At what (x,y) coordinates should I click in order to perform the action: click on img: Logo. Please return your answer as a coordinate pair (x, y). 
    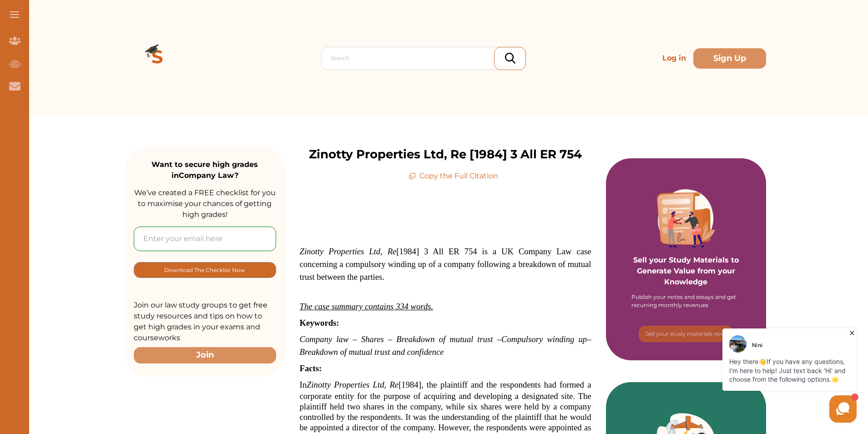
    Looking at the image, I should click on (157, 58).